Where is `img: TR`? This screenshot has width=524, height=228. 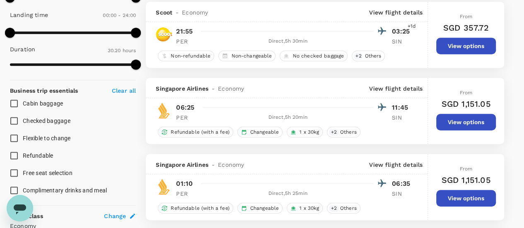 img: TR is located at coordinates (164, 34).